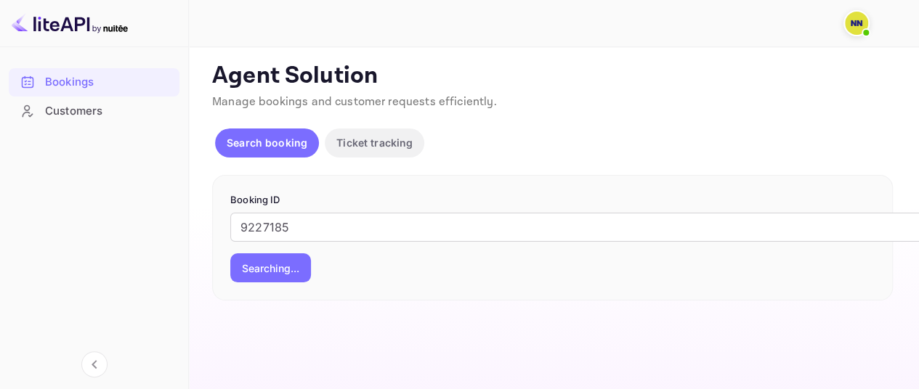 The height and width of the screenshot is (389, 919). I want to click on button: Searching..., so click(270, 268).